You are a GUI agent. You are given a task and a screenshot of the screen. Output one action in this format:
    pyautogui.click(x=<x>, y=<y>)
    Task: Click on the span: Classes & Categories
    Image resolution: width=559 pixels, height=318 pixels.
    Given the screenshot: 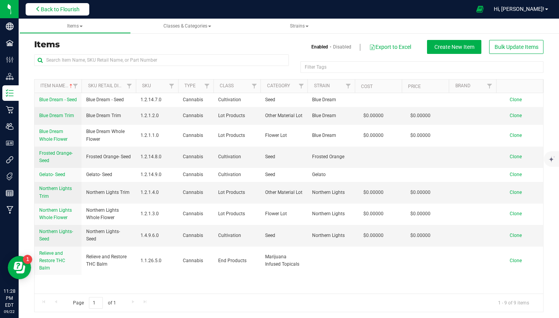 What is the action you would take?
    pyautogui.click(x=187, y=26)
    